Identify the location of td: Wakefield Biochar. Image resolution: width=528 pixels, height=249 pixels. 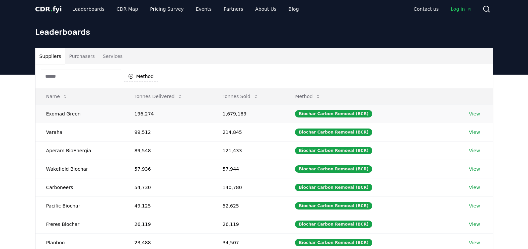
(80, 169).